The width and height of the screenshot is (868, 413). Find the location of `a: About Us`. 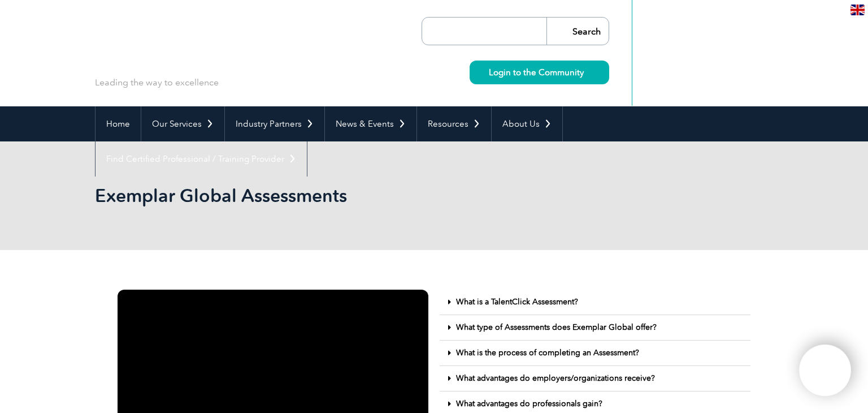

a: About Us is located at coordinates (527, 124).